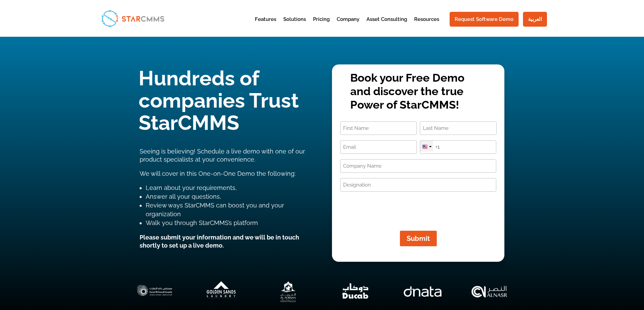 This screenshot has height=310, width=644. I want to click on img: 8 (1), so click(222, 292).